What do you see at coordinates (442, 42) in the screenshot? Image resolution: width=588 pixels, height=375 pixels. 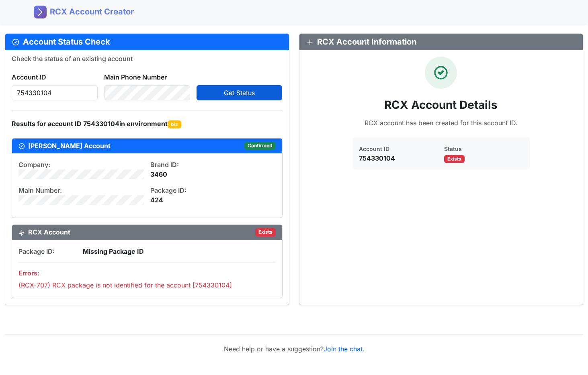 I see `h5: RCX Account Information` at bounding box center [442, 42].